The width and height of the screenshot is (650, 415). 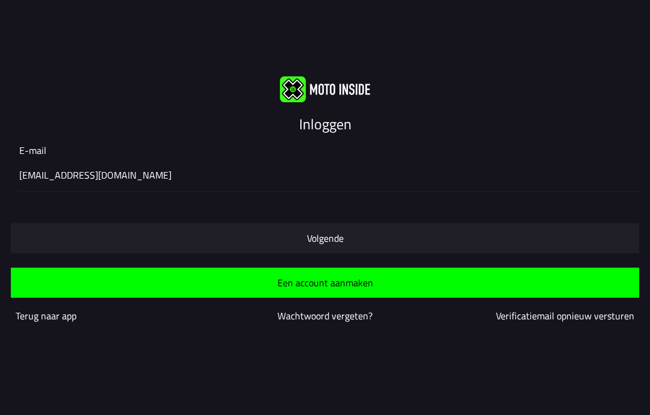 I want to click on ion-text: Wachtwoord vergeten?, so click(x=325, y=316).